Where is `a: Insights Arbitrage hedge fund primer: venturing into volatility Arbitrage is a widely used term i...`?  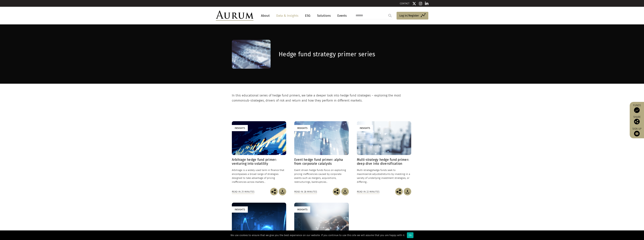 a: Insights Arbitrage hedge fund primer: venturing into volatility Arbitrage is a widely used term i... is located at coordinates (259, 155).